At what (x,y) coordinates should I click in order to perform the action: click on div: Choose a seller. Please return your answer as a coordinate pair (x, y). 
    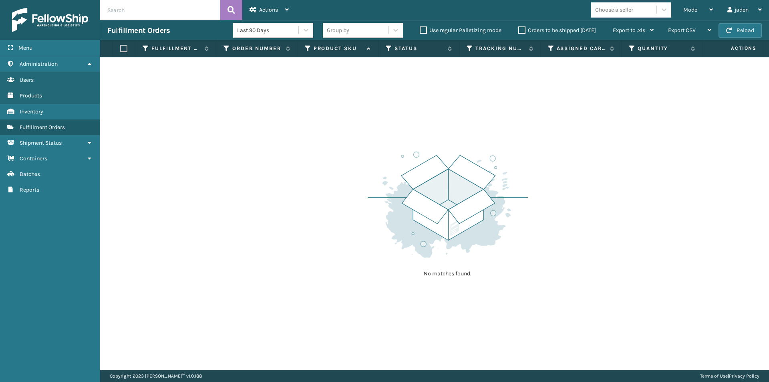
    Looking at the image, I should click on (614, 10).